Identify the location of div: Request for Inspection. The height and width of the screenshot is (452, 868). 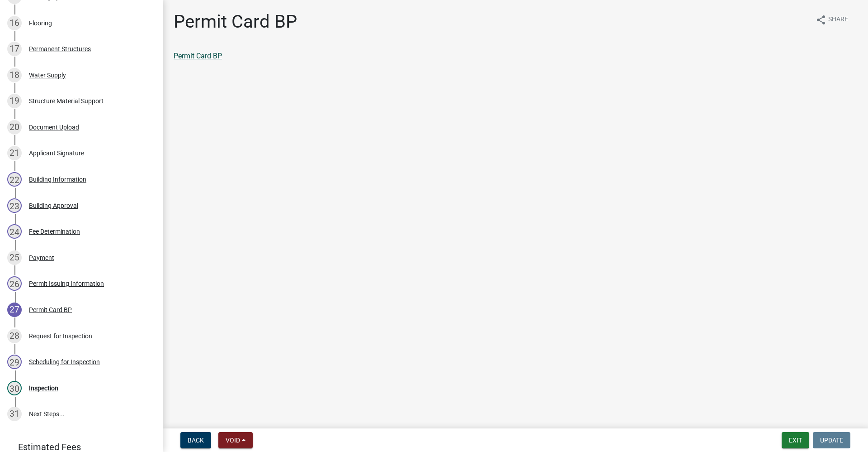
(60, 336).